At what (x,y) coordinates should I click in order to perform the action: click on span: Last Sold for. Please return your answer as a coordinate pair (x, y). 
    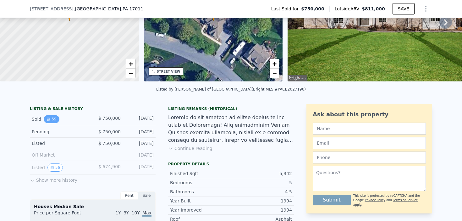
    Looking at the image, I should click on (286, 9).